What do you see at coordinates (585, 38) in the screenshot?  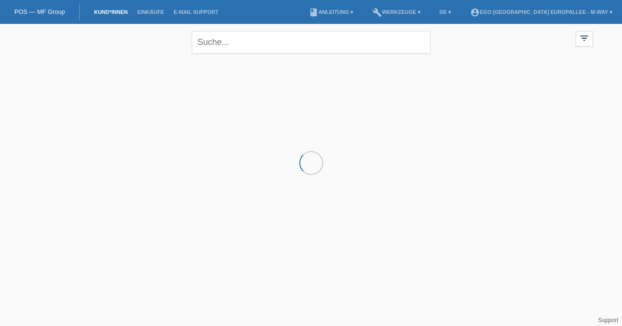 I see `i: filter_list` at bounding box center [585, 38].